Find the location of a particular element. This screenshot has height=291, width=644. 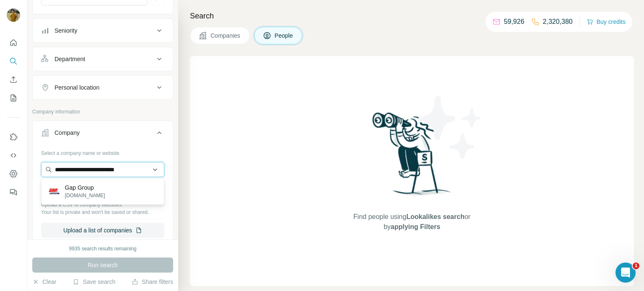

button: Personal location is located at coordinates (103, 87).